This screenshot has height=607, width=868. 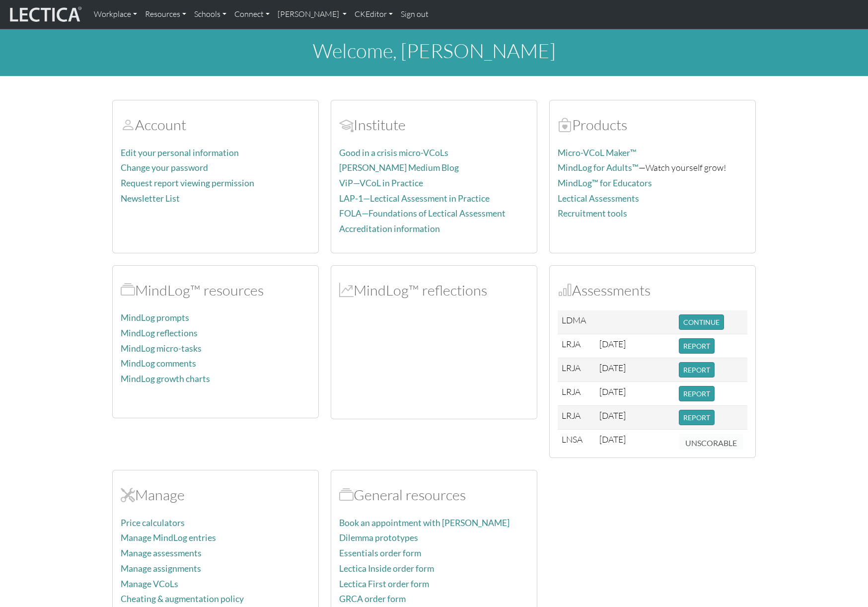 I want to click on a: Essentials order form, so click(x=380, y=553).